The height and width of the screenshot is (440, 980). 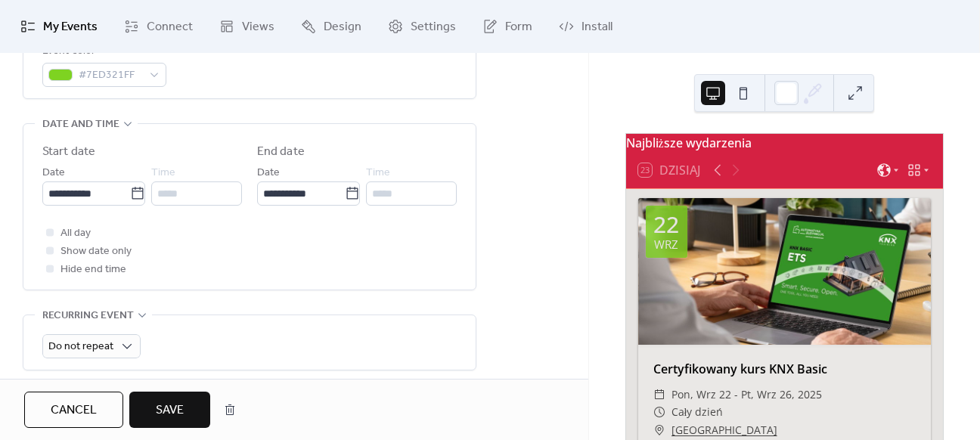 I want to click on div: Najbliższe wydarzenia, so click(x=784, y=143).